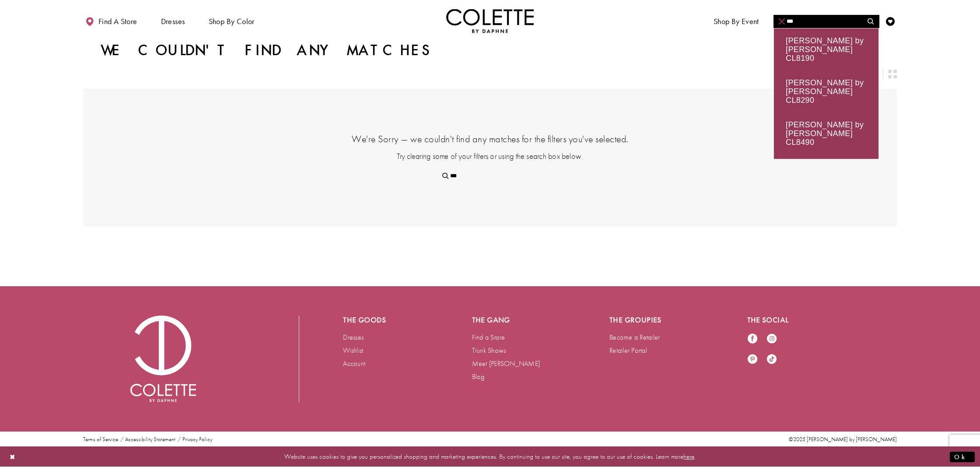 This screenshot has width=980, height=467. Describe the element at coordinates (752, 339) in the screenshot. I see `a: Visit our Facebook - Opens in new tab` at that location.